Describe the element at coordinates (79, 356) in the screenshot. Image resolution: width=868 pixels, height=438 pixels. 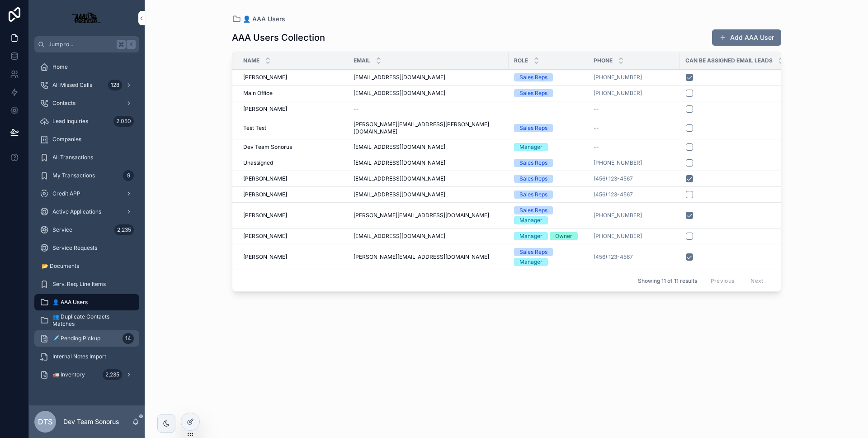
I see `span: Internal Notes Import` at that location.